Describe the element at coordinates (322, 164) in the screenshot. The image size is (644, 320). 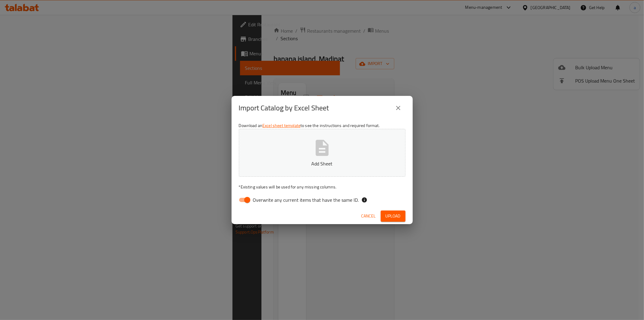
I see `div: Download an to see the instructions and required format.` at that location.